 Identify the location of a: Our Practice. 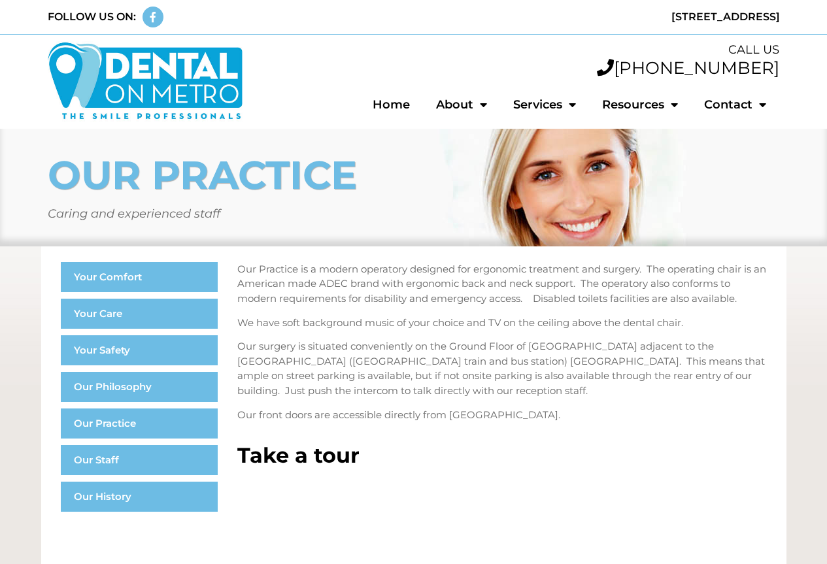
(139, 424).